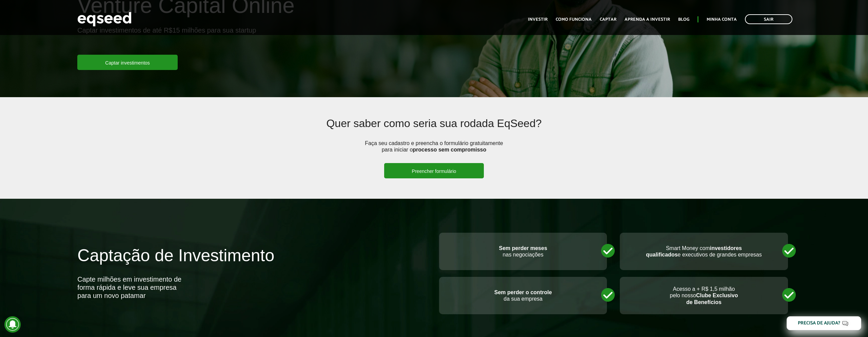 The height and width of the screenshot is (337, 868). What do you see at coordinates (769, 19) in the screenshot?
I see `a: Sair` at bounding box center [769, 19].